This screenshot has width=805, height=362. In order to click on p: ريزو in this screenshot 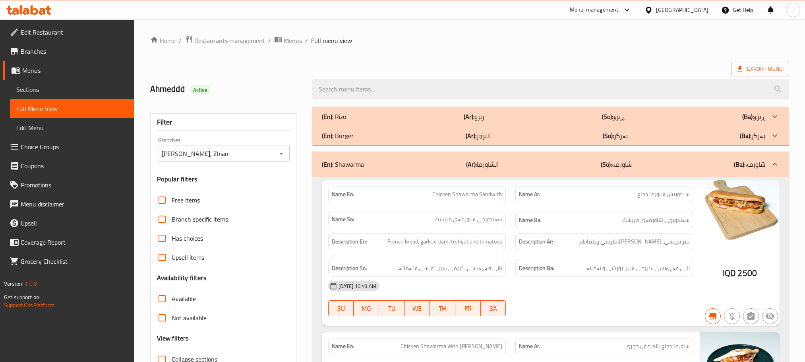, I will do `click(474, 116)`.